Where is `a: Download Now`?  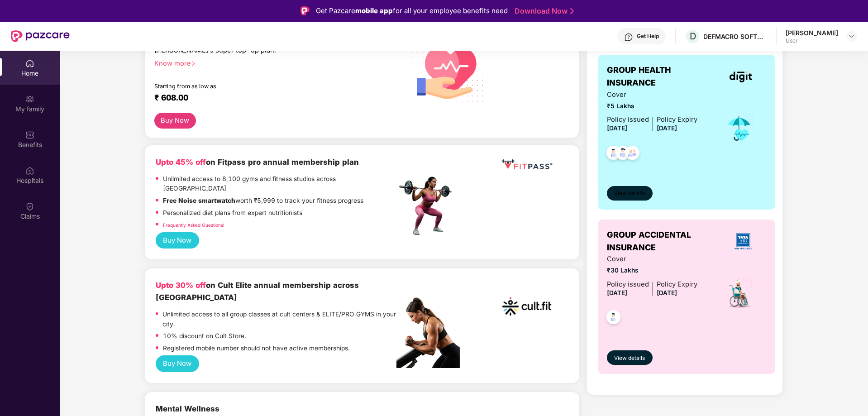 a: Download Now is located at coordinates (543, 11).